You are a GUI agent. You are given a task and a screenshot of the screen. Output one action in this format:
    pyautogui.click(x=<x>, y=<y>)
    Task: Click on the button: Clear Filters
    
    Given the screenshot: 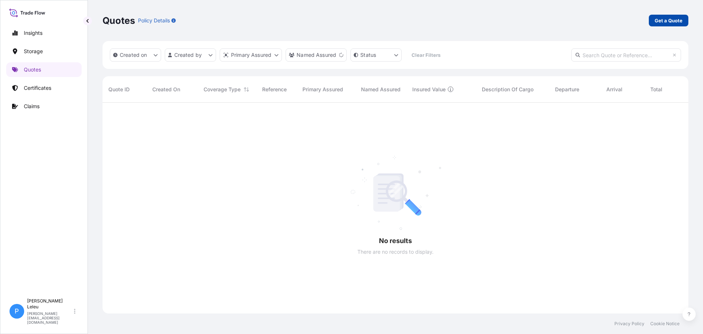 What is the action you would take?
    pyautogui.click(x=426, y=55)
    